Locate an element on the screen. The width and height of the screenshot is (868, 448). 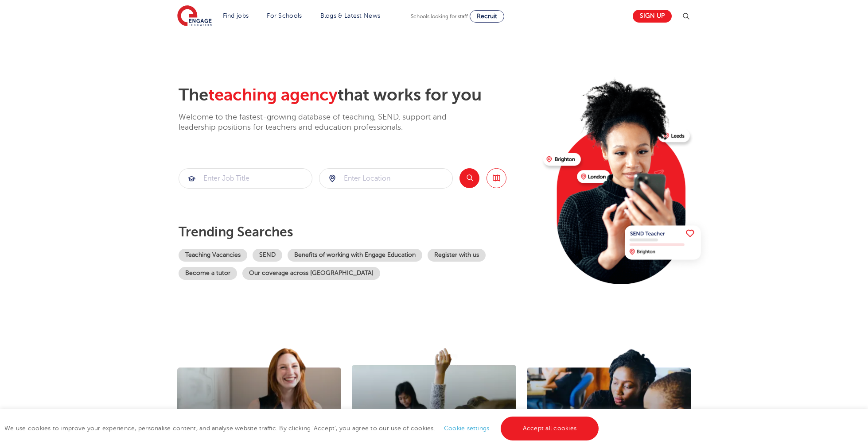
span: Recruit is located at coordinates (487, 16).